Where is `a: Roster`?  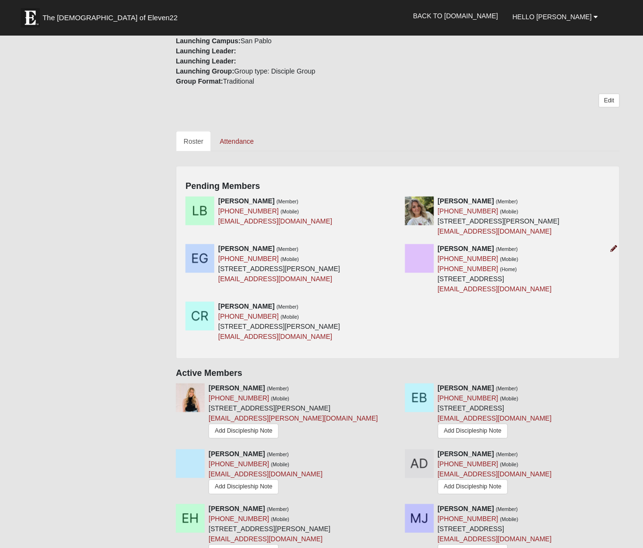 a: Roster is located at coordinates (193, 141).